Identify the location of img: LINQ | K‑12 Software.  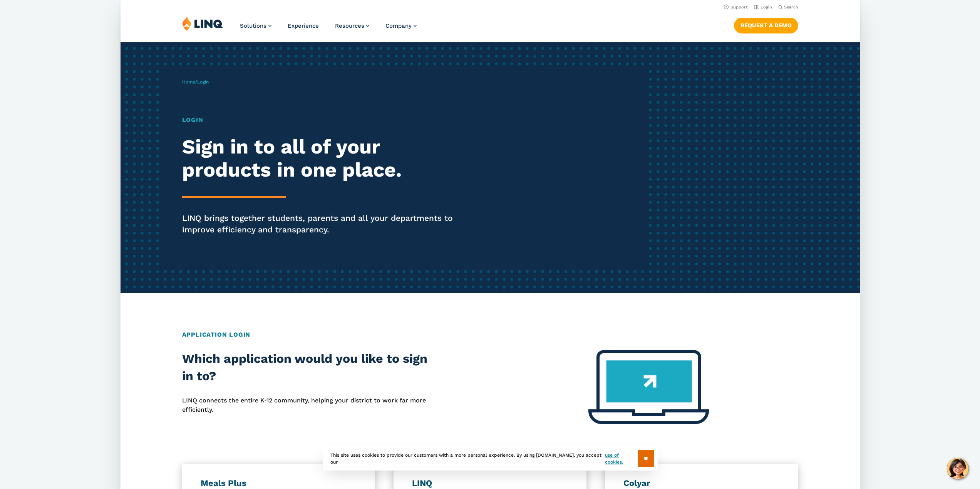
(203, 24).